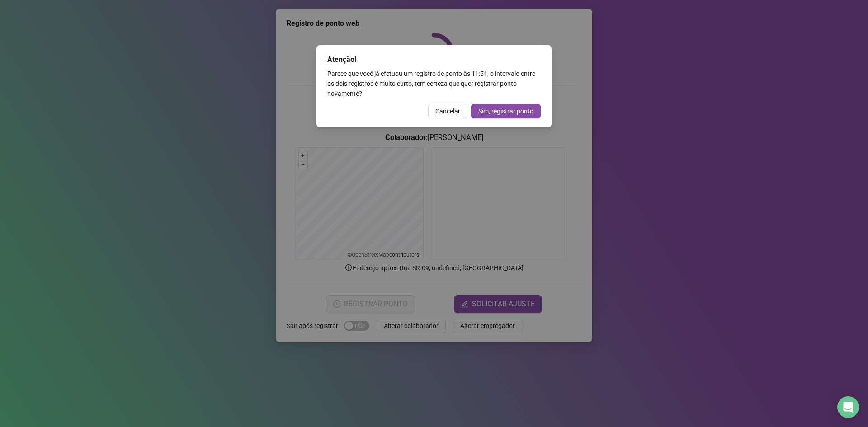  Describe the element at coordinates (447, 111) in the screenshot. I see `button: Cancelar` at that location.